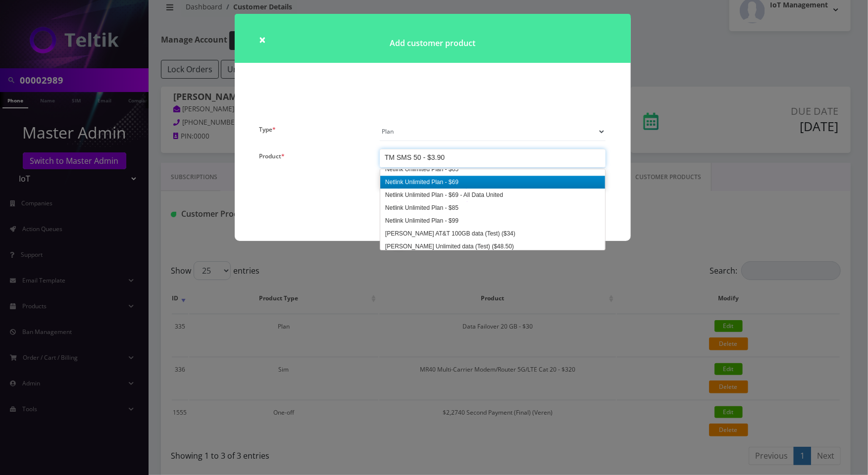  Describe the element at coordinates (492, 170) in the screenshot. I see `div: Netlink Unlimited Plan - $65` at that location.